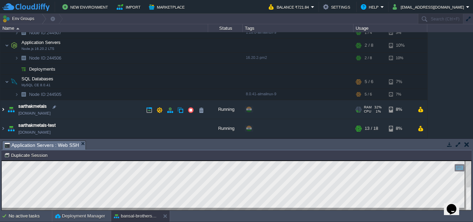 This screenshot has width=473, height=222. What do you see at coordinates (390, 28) in the screenshot?
I see `div: Usage` at bounding box center [390, 28].